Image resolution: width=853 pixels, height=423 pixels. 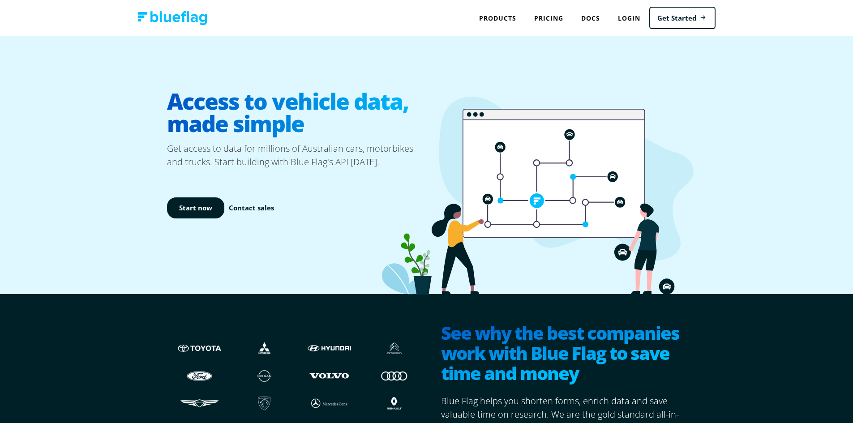 I want to click on a: Login to Blue Flag application, so click(x=629, y=18).